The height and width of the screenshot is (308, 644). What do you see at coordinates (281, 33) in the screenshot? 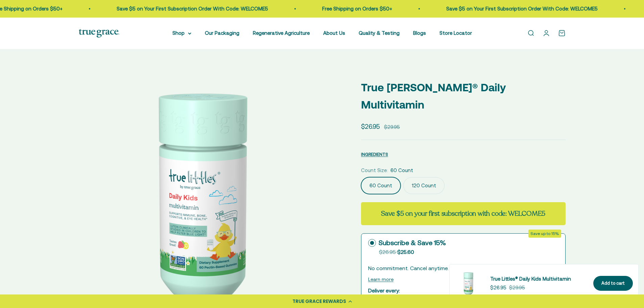
I see `a: Regenerative Agriculture` at bounding box center [281, 33].